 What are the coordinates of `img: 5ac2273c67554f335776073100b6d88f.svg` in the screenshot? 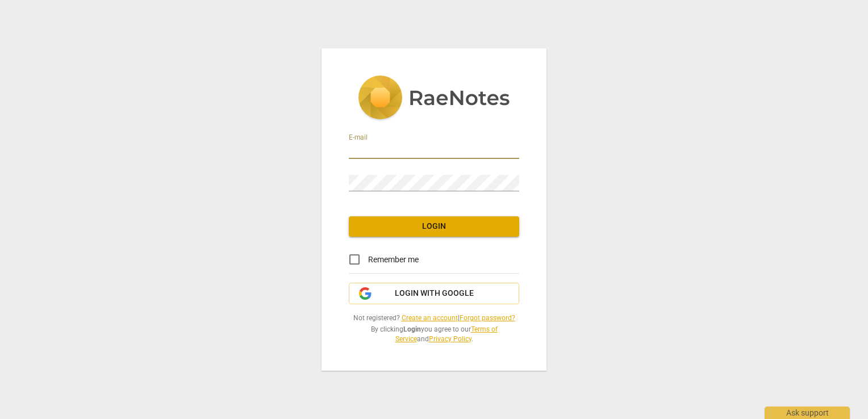 It's located at (434, 99).